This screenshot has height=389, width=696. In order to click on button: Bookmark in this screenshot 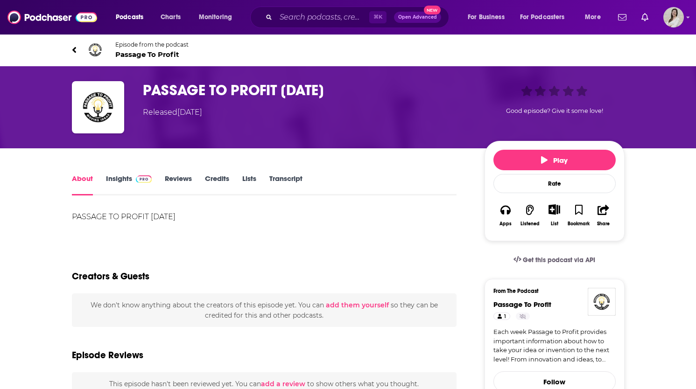, I will do `click(579, 215)`.